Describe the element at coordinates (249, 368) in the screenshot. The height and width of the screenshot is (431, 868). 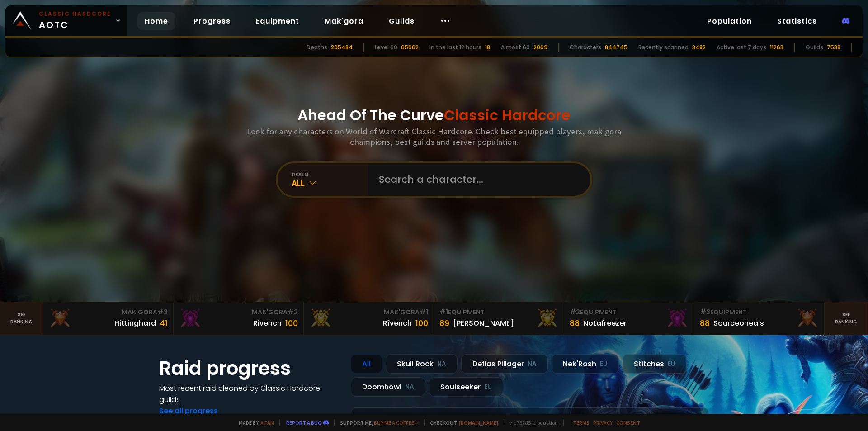
I see `h1: Raid progress` at that location.